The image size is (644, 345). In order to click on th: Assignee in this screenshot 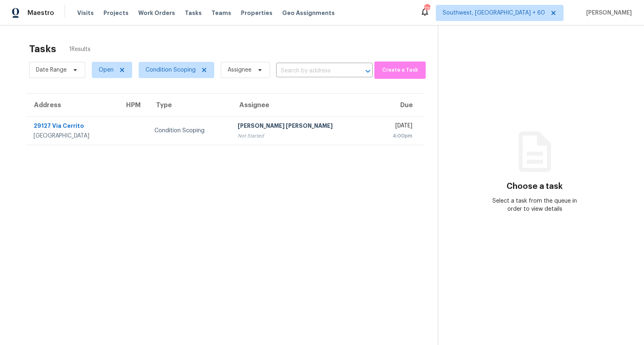, I will do `click(302, 105)`.